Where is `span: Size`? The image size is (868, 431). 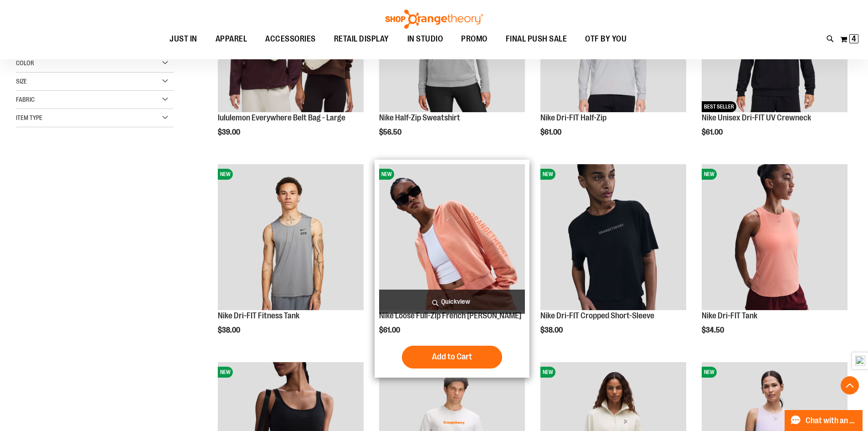
span: Size is located at coordinates (21, 81).